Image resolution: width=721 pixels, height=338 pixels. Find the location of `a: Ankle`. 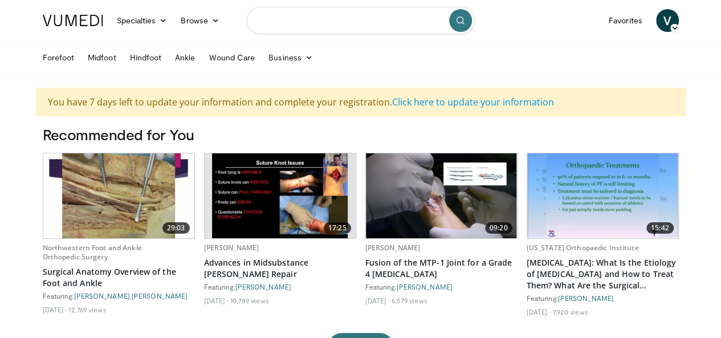

a: Ankle is located at coordinates (185, 58).